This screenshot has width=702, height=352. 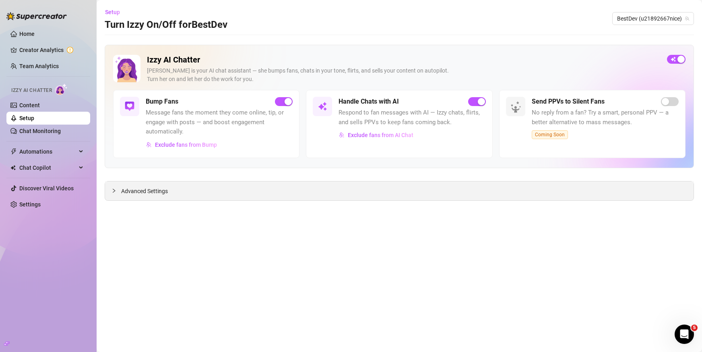 I want to click on span: Respond to fan messages with AI — Izzy chats, flirts, and sells PPVs to keep fans coming back., so click(x=412, y=117).